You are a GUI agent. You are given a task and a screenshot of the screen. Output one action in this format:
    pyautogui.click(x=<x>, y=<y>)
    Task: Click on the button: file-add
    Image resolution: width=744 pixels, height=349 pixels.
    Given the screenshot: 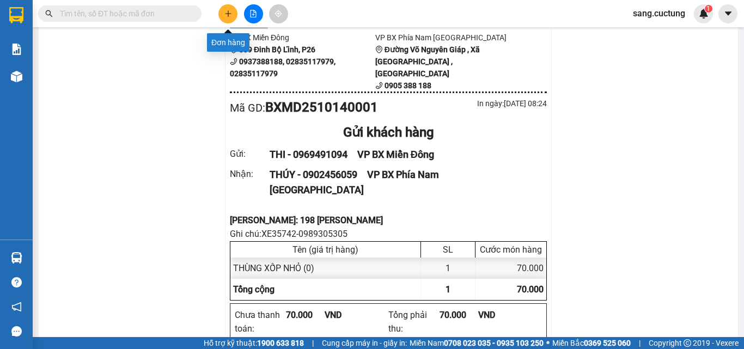 What is the action you would take?
    pyautogui.click(x=253, y=14)
    